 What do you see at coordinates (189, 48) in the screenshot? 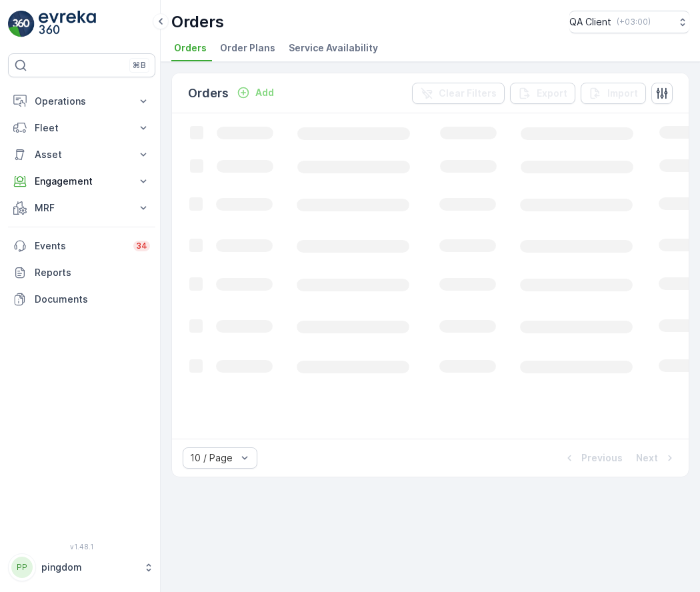
I see `span: Orders` at bounding box center [189, 48].